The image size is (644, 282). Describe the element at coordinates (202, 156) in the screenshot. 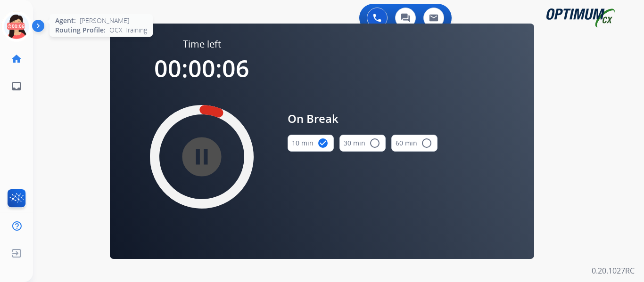

I see `mat-icon: pause_circle_filled` at that location.